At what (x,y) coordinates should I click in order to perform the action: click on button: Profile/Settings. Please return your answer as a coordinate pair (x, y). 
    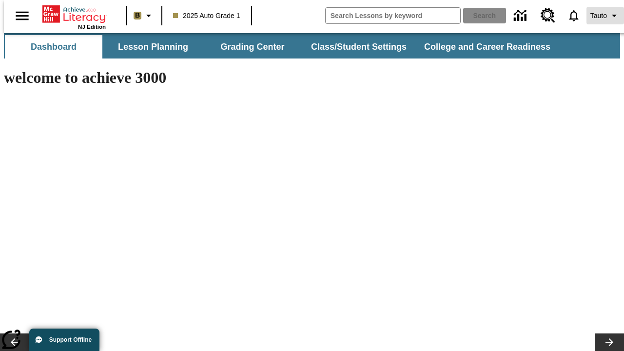
    Looking at the image, I should click on (605, 16).